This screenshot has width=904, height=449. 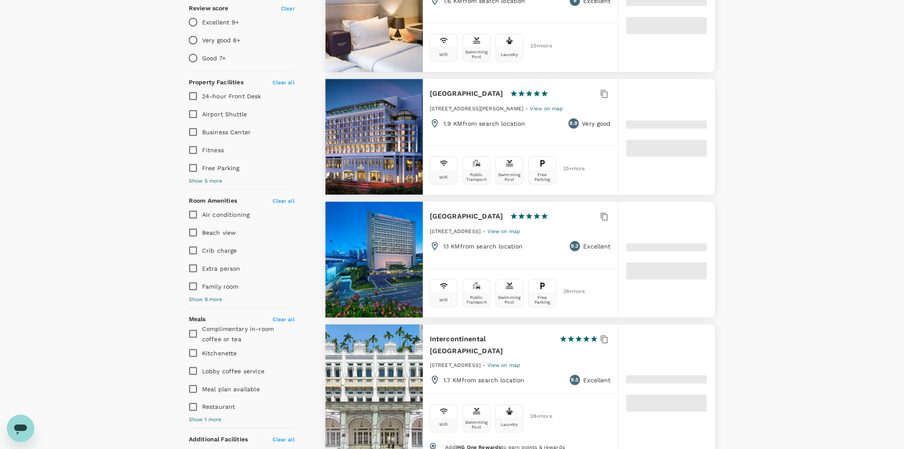 What do you see at coordinates (221, 40) in the screenshot?
I see `p: Very good 8+` at bounding box center [221, 40].